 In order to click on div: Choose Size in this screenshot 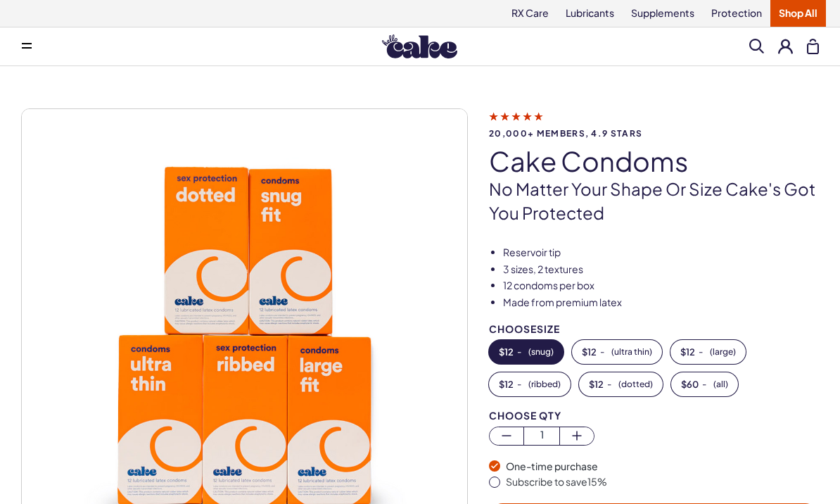, I will do `click(654, 329)`.